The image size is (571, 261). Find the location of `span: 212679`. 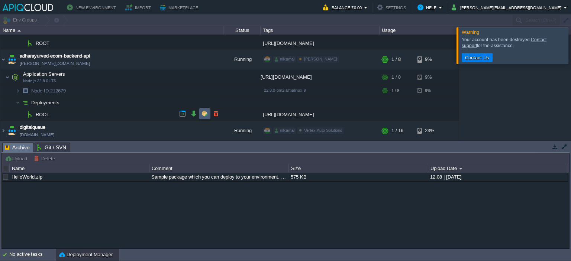

span: 212679 is located at coordinates (49, 91).